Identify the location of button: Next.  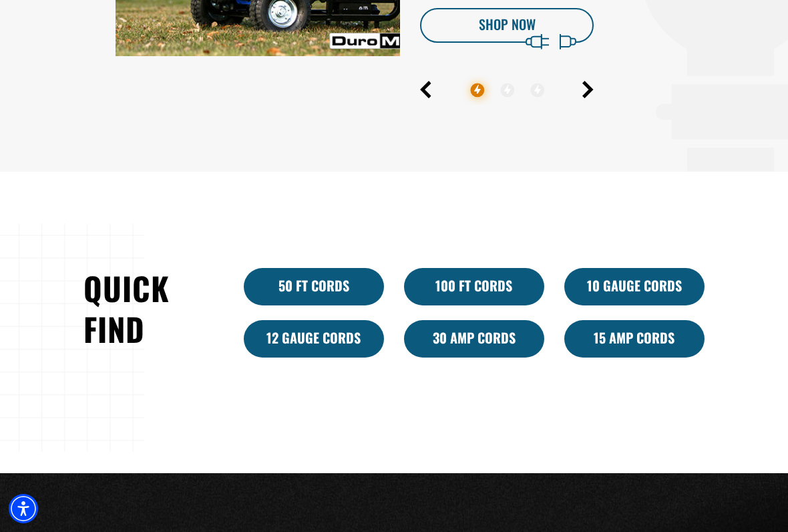
(588, 90).